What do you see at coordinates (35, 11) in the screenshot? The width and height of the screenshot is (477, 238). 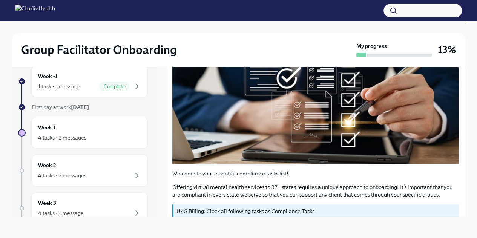 I see `img: CharlieHealth` at bounding box center [35, 11].